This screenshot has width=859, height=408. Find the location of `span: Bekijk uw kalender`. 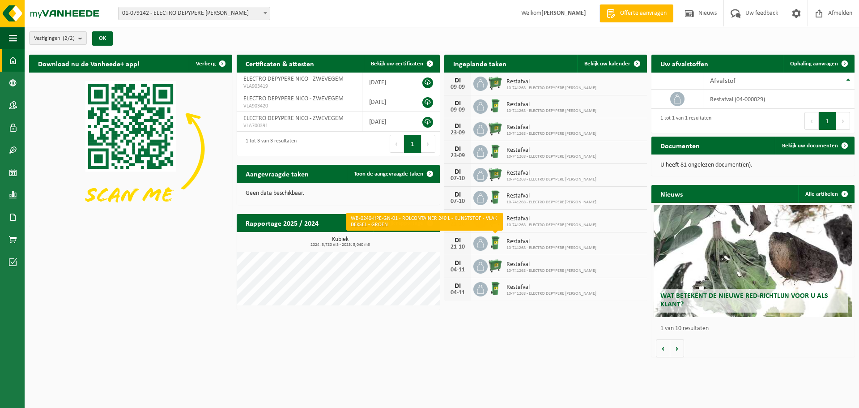

span: Bekijk uw kalender is located at coordinates (607, 64).